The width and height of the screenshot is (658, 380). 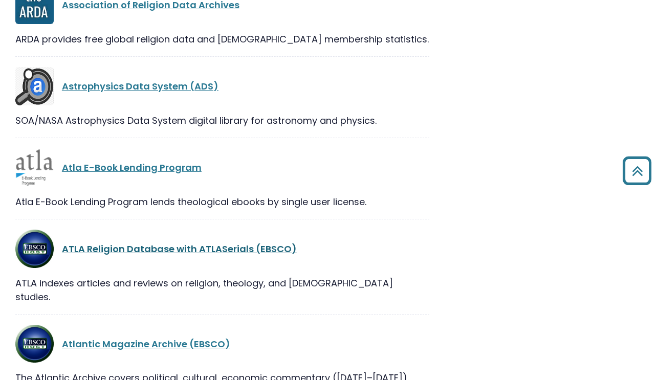 I want to click on a: ATLA Religion Database with ATLASerials (EBSCO), so click(x=179, y=249).